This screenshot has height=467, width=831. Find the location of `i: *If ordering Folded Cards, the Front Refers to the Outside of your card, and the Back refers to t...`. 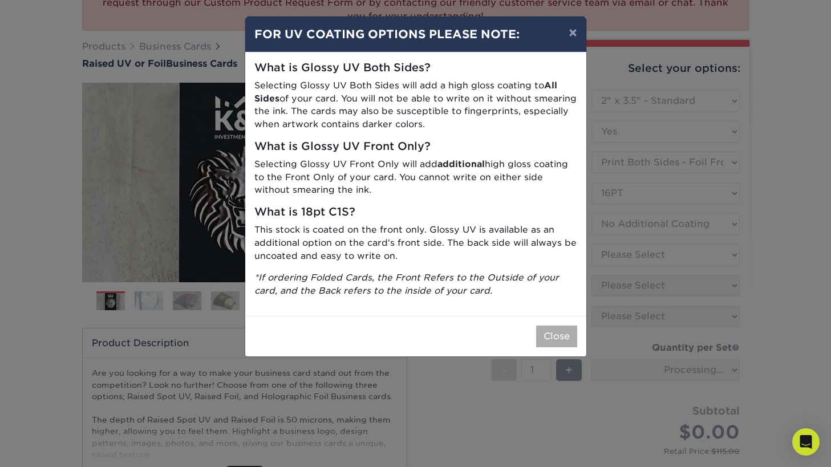

i: *If ordering Folded Cards, the Front Refers to the Outside of your card, and the Back refers to t... is located at coordinates (407, 284).